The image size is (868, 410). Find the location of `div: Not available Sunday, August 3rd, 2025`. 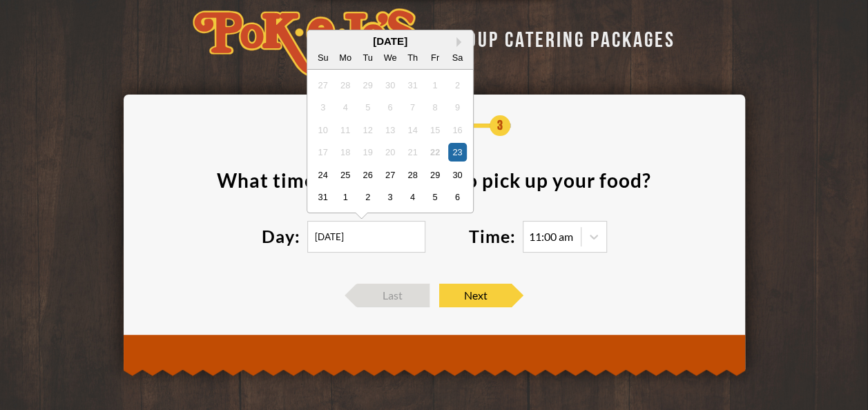

div: Not available Sunday, August 3rd, 2025 is located at coordinates (323, 107).